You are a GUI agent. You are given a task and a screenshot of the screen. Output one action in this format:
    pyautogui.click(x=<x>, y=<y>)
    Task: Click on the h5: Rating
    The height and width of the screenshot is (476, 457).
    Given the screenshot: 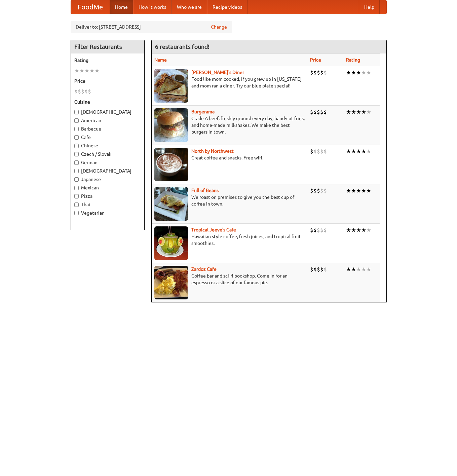 What is the action you would take?
    pyautogui.click(x=107, y=60)
    